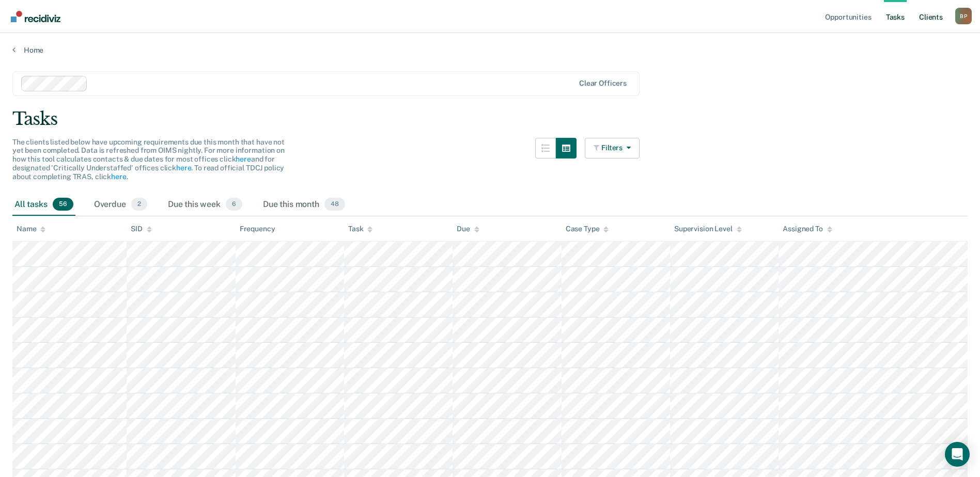  Describe the element at coordinates (138, 204) in the screenshot. I see `span: 2` at that location.